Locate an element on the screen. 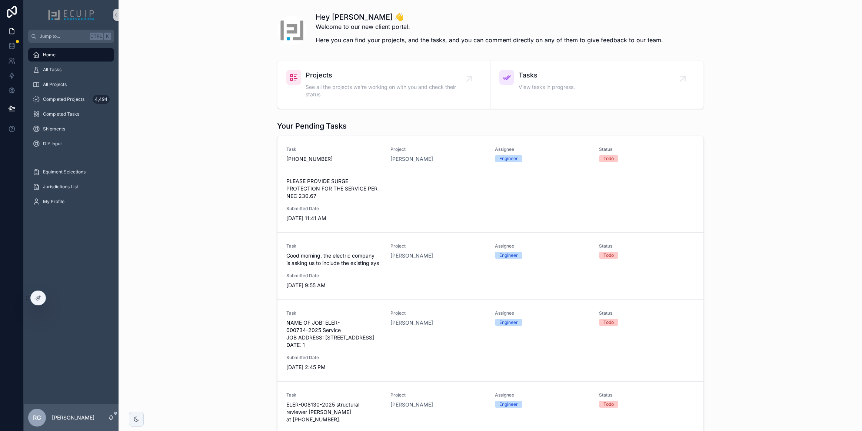 Image resolution: width=862 pixels, height=431 pixels. p: Welcome to our new client portal. is located at coordinates (490, 27).